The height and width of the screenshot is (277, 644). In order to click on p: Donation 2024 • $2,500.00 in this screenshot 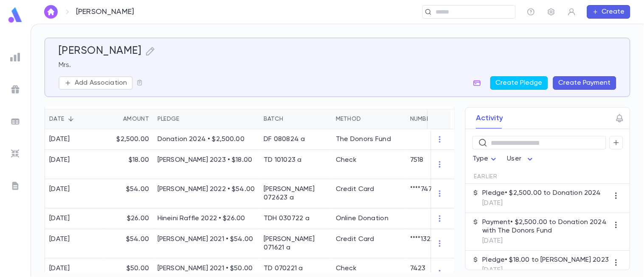, I will do `click(206, 140)`.